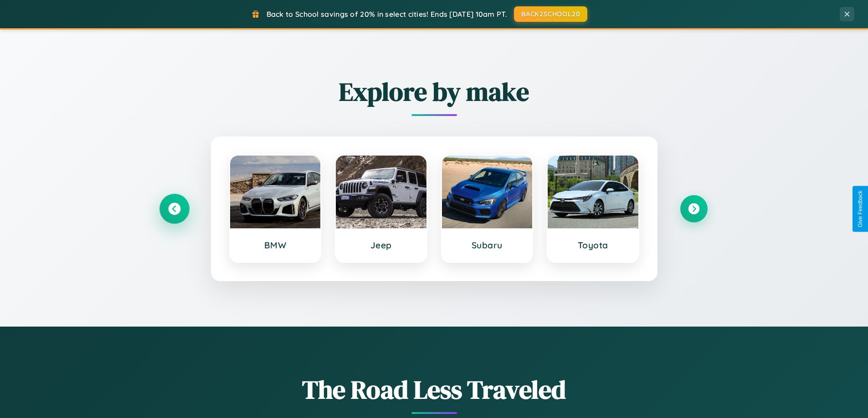 The image size is (868, 418). Describe the element at coordinates (593, 245) in the screenshot. I see `h3: Toyota` at that location.